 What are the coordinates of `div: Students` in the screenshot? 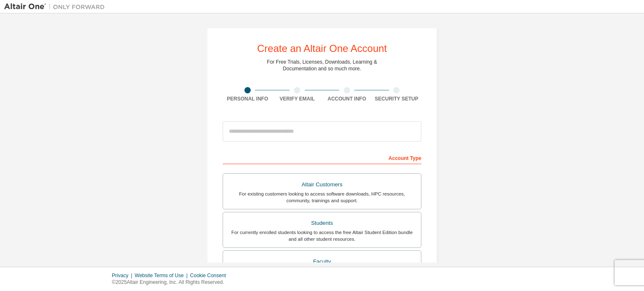 It's located at (322, 224).